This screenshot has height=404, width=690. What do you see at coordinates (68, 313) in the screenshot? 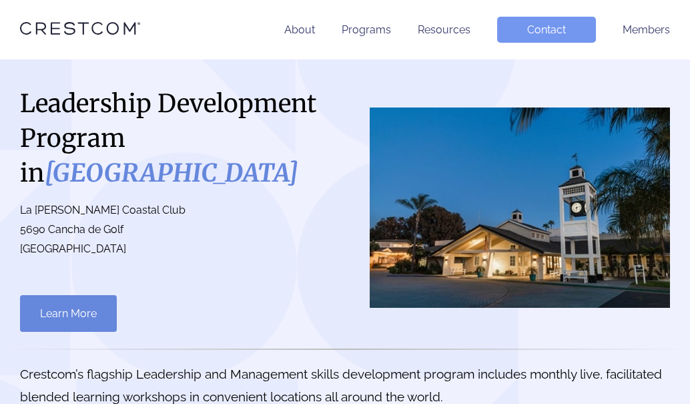
I see `a: Learn More` at bounding box center [68, 313].